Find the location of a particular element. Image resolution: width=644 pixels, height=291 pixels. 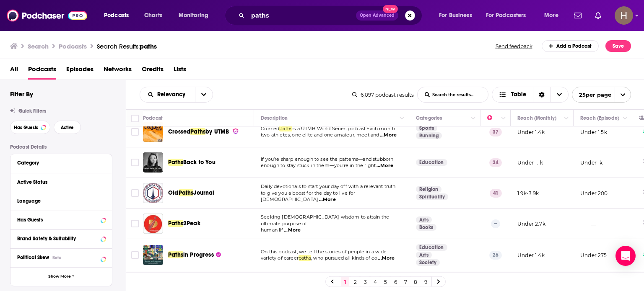

span: paths is located at coordinates (305, 258).